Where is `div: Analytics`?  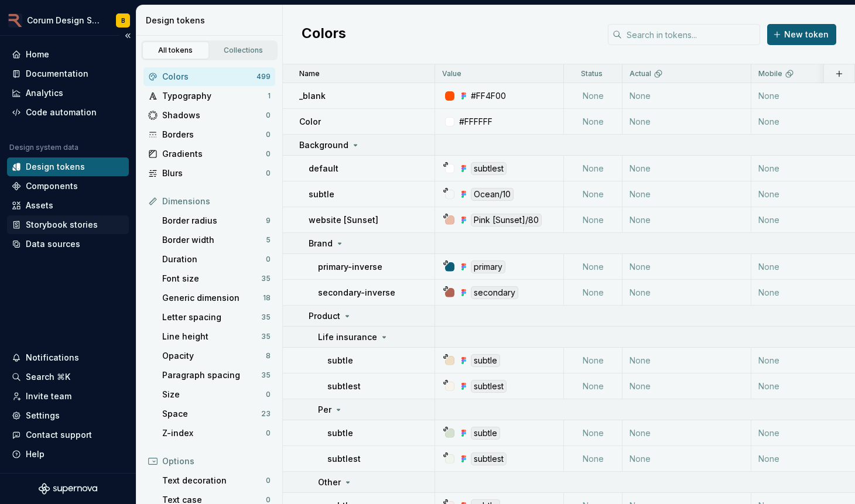 div: Analytics is located at coordinates (44, 93).